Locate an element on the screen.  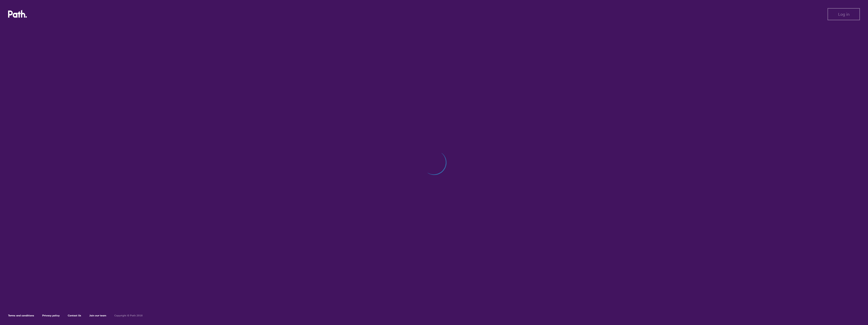
span: Log in is located at coordinates (844, 14).